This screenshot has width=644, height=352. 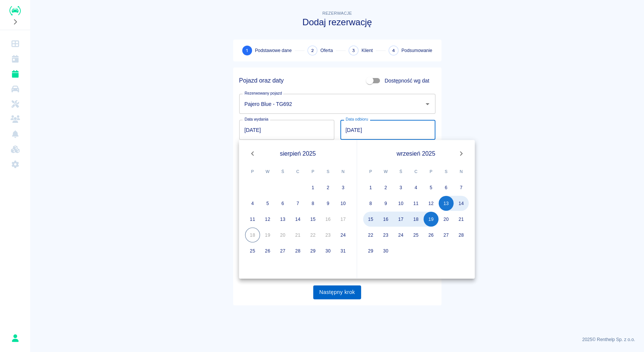 What do you see at coordinates (15, 11) in the screenshot?
I see `img: Renthelp` at bounding box center [15, 11].